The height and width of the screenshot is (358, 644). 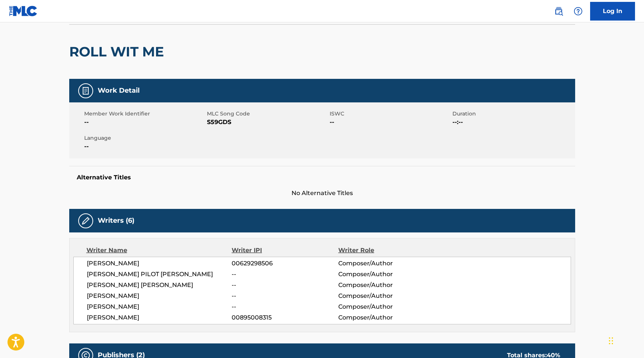 What do you see at coordinates (159, 250) in the screenshot?
I see `div: Writer Name` at bounding box center [159, 250].